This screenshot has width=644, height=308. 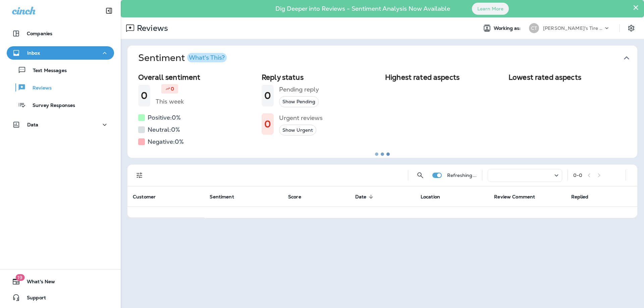 What do you see at coordinates (60, 33) in the screenshot?
I see `button: Companies` at bounding box center [60, 33].